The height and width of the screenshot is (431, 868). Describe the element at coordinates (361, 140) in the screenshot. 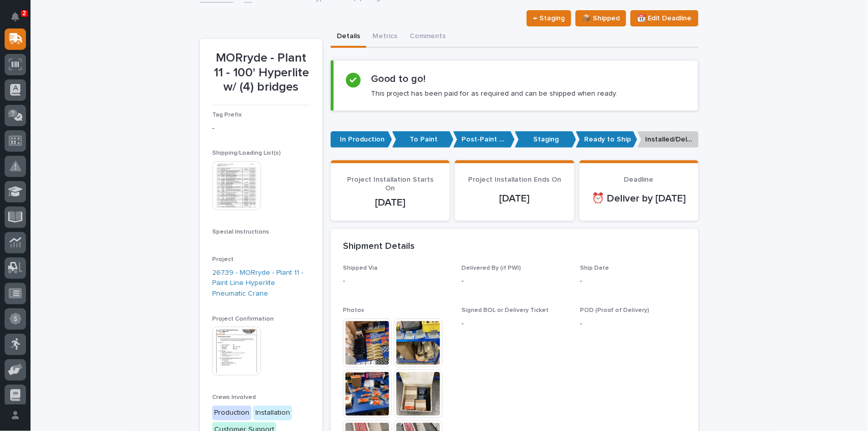

I see `p: In Production` at that location.